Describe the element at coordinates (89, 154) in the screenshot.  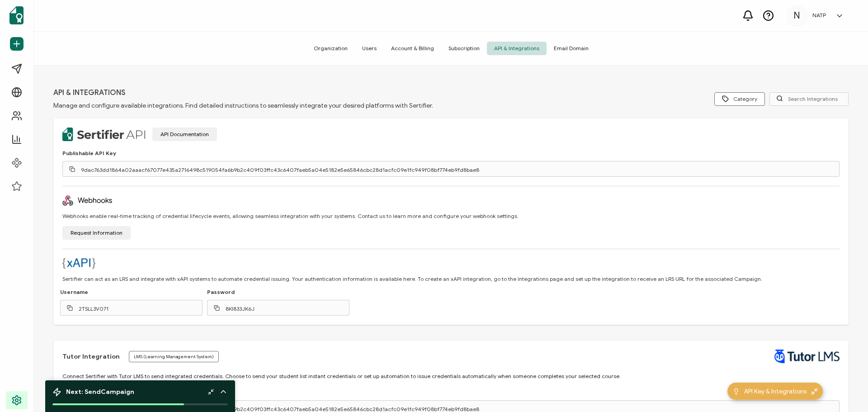
I see `span: Publishable API Key` at that location.